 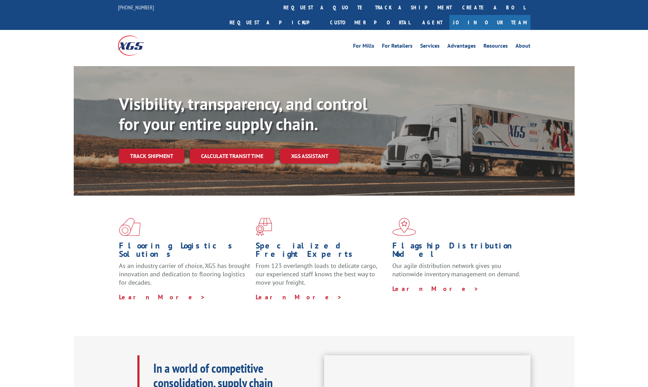 What do you see at coordinates (184, 274) in the screenshot?
I see `span: As an industry carrier of choice, XGS has brought innovation and dedication to flooring logistics...` at bounding box center [184, 274].